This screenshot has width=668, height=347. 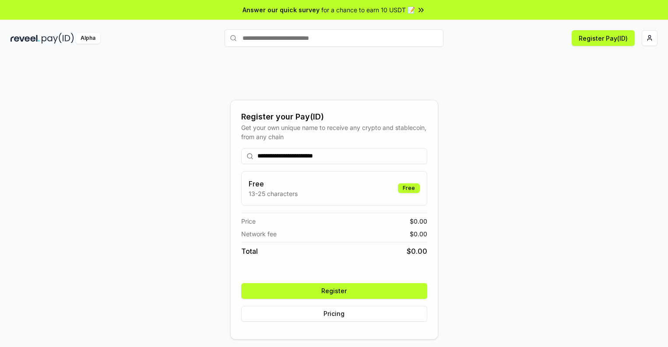 I want to click on span: Price, so click(x=248, y=221).